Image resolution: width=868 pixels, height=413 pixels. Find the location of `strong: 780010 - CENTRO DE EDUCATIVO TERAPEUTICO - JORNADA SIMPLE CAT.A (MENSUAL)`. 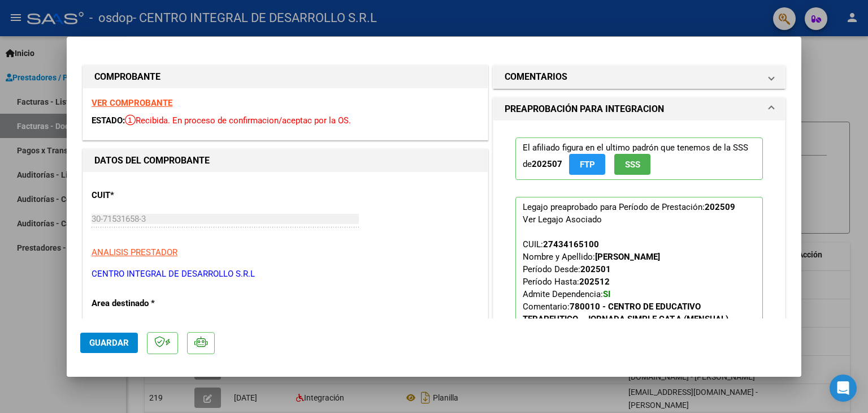

strong: 780010 - CENTRO DE EDUCATIVO TERAPEUTICO - JORNADA SIMPLE CAT.A (MENSUAL) is located at coordinates (626, 313).